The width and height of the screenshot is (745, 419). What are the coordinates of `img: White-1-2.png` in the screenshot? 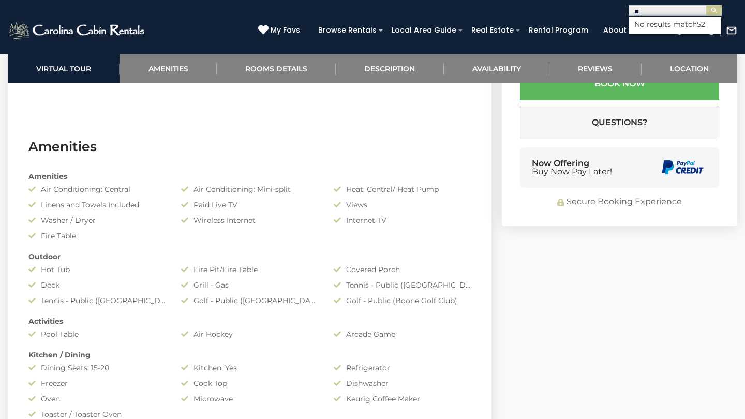 It's located at (78, 31).